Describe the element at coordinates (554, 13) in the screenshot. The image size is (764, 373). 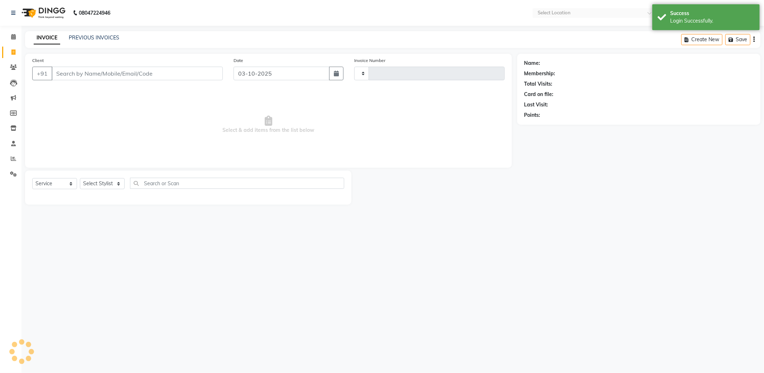
I see `div: Select Location` at that location.